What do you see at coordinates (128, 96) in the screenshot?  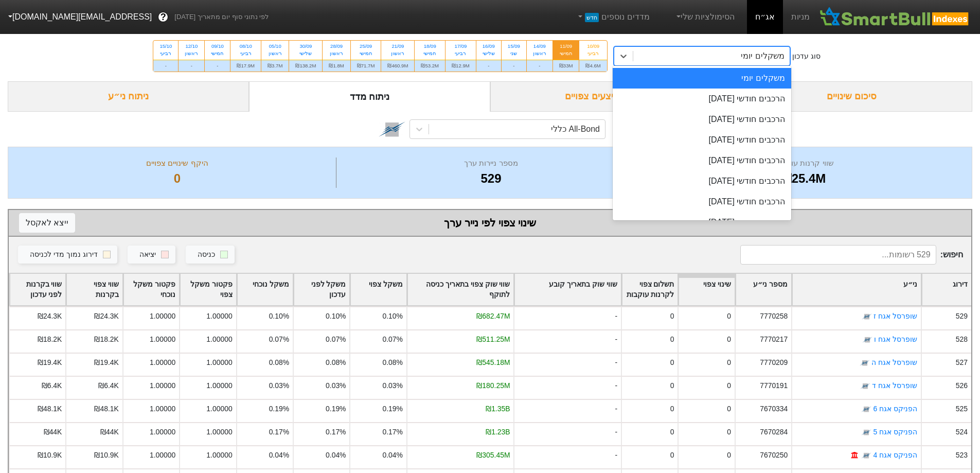 I see `div: ניתוח ני״ע` at bounding box center [128, 96].